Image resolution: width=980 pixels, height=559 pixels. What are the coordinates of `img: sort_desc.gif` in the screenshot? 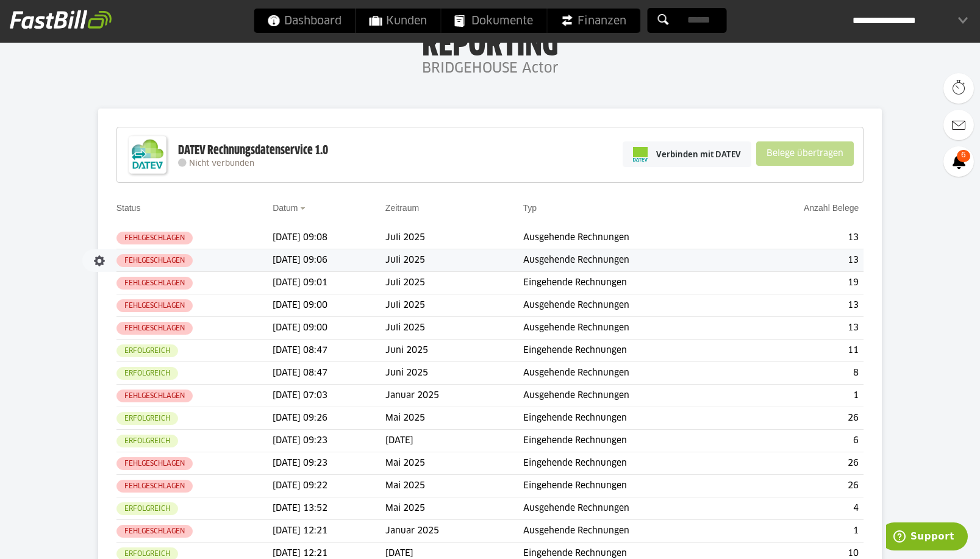 It's located at (304, 208).